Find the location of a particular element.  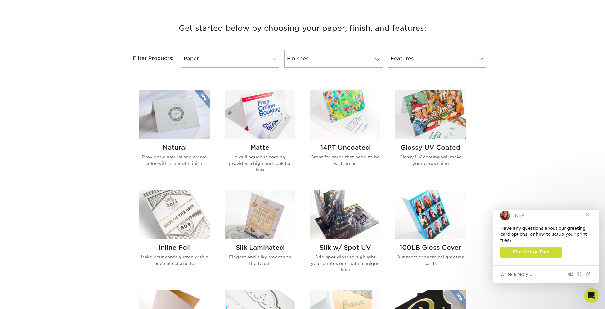

h2: Natural is located at coordinates (174, 147).